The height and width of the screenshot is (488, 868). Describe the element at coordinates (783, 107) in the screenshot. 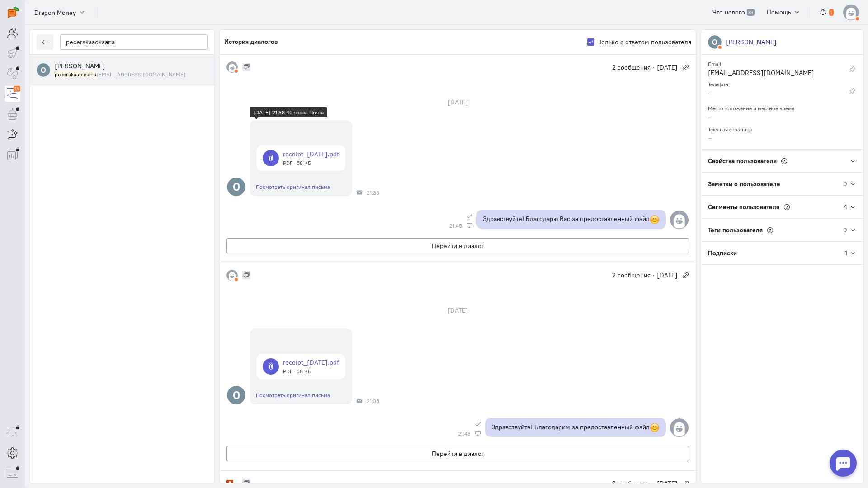

I see `div: Местоположение и местное время` at that location.